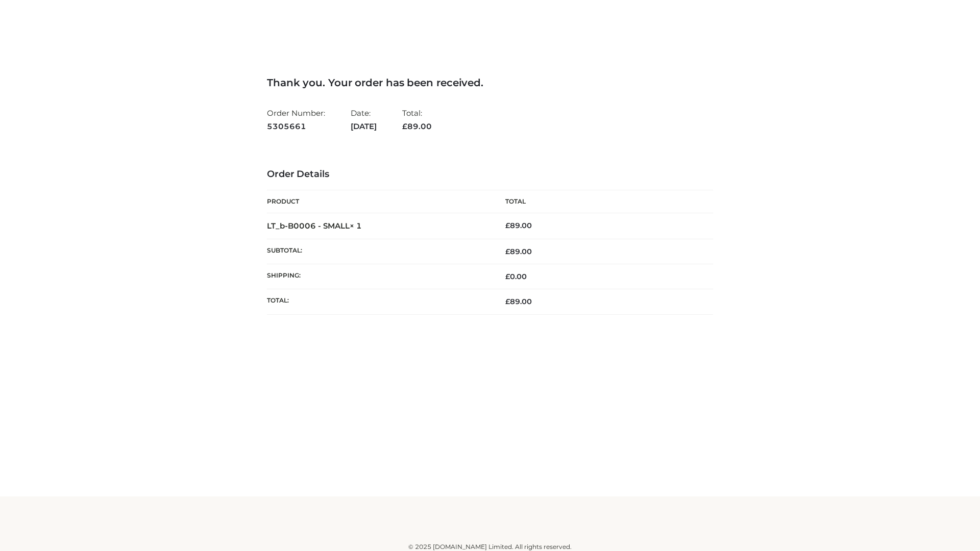 The image size is (980, 551). Describe the element at coordinates (519, 226) in the screenshot. I see `bdi: 89.00` at that location.